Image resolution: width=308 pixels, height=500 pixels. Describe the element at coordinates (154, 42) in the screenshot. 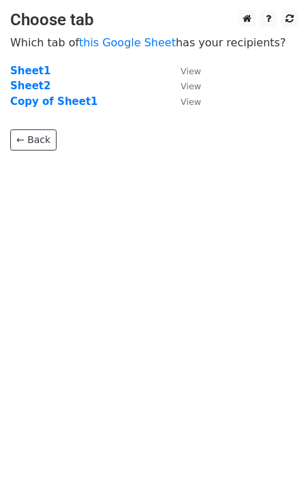

I see `p: Which tab of has your recipients?` at that location.